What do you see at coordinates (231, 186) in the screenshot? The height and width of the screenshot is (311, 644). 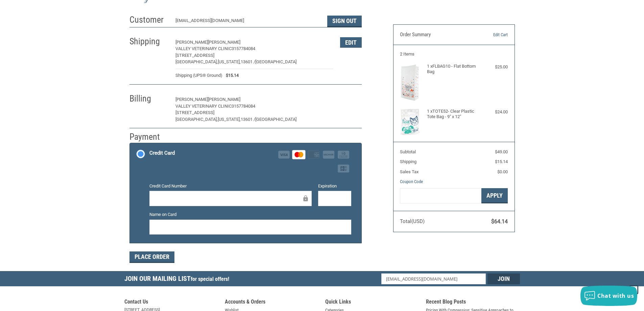 I see `label: Credit Card Number` at bounding box center [231, 186].